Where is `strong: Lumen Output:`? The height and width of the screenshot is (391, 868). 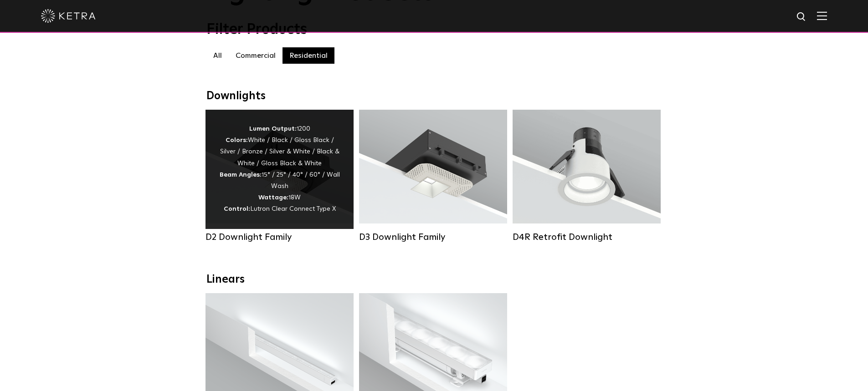
strong: Lumen Output: is located at coordinates (273, 129).